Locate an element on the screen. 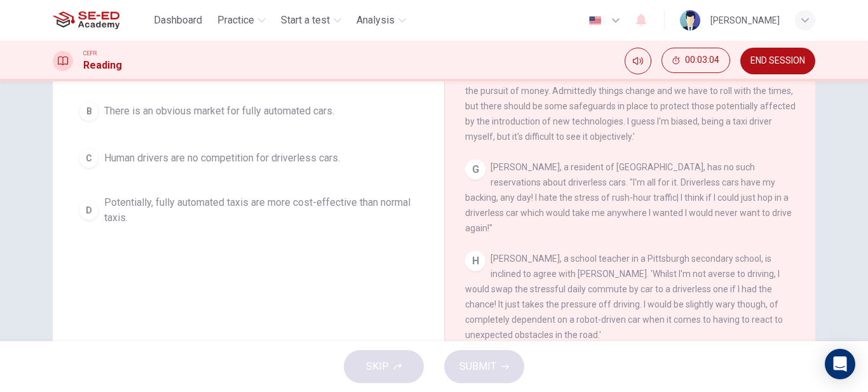  a: SE-ED Academy logo is located at coordinates (100, 20).